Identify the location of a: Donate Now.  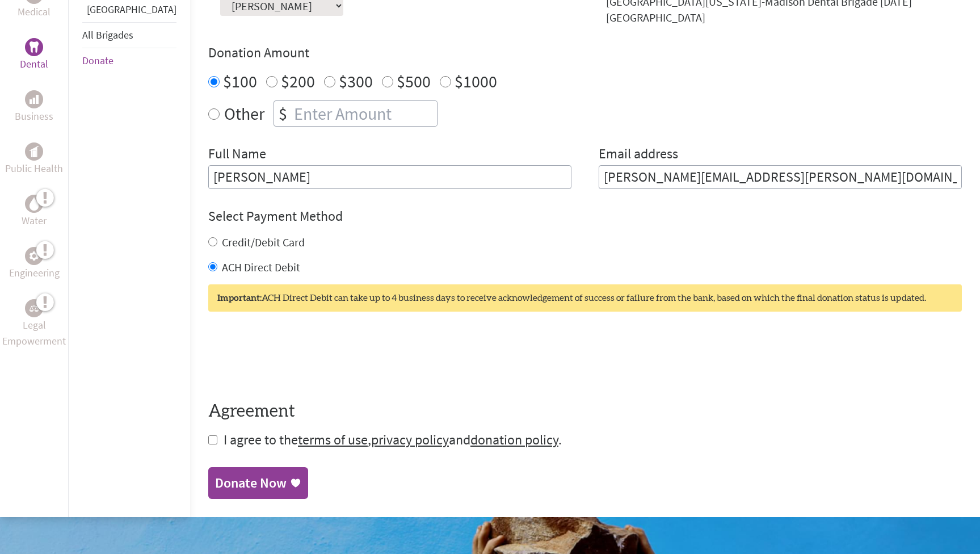
(259, 483).